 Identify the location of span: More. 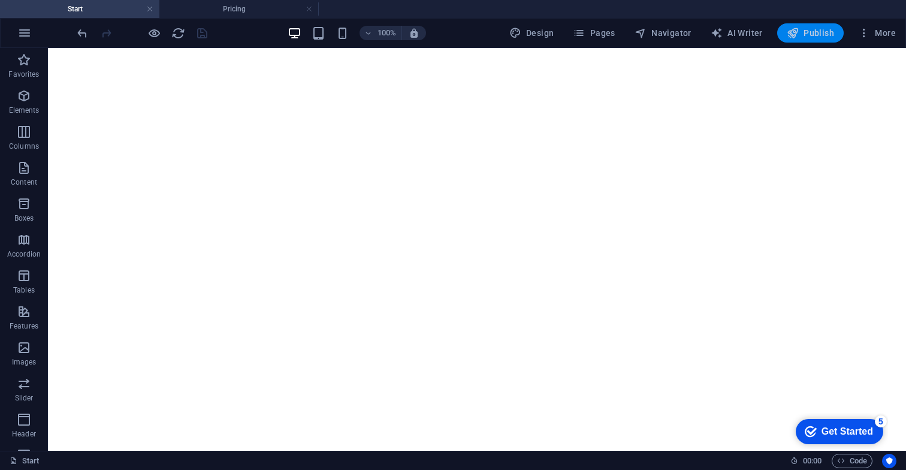
(877, 33).